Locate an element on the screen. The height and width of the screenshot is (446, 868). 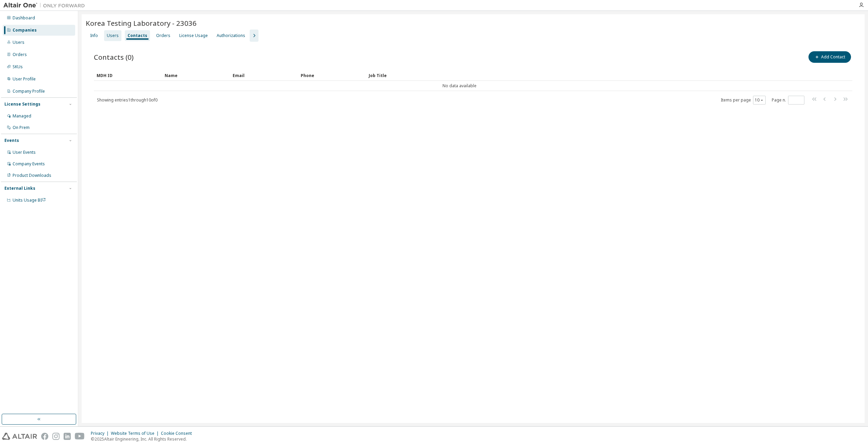
span: Page n. is located at coordinates (788, 100).